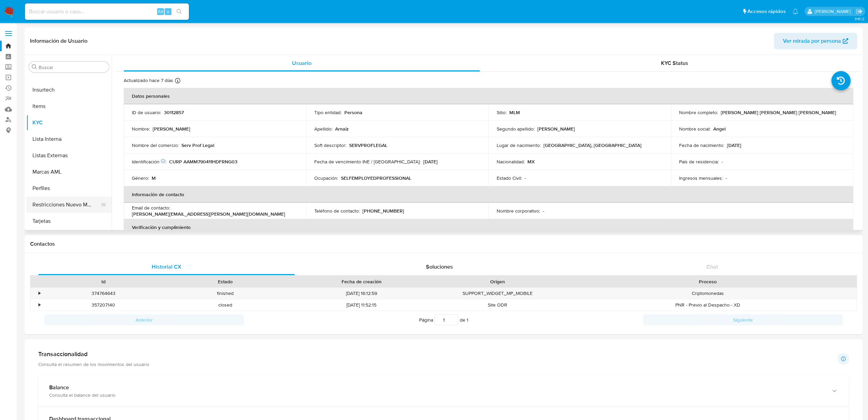 Image resolution: width=868 pixels, height=420 pixels. What do you see at coordinates (166, 266) in the screenshot?
I see `span: Historial CX` at bounding box center [166, 266].